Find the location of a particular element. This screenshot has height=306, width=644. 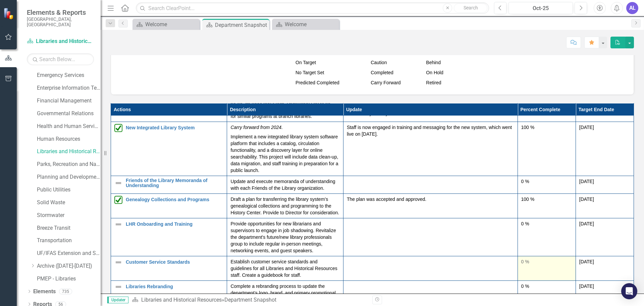

input: Search ClearPoint... is located at coordinates (312, 8).